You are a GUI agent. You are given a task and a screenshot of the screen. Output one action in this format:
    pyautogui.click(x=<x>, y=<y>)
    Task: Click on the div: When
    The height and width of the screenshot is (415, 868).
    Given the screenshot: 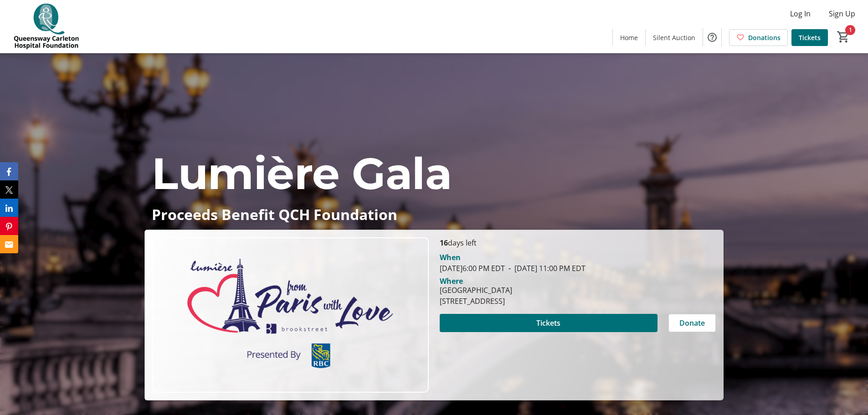 What is the action you would take?
    pyautogui.click(x=450, y=257)
    